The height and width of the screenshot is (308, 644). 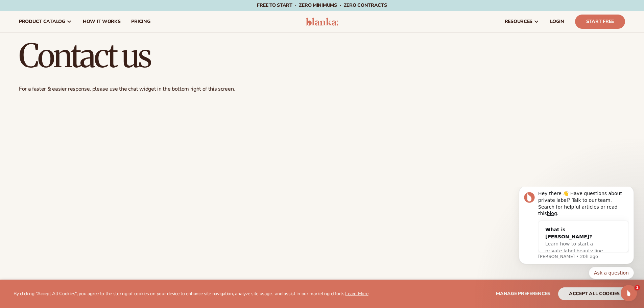 What do you see at coordinates (518, 21) in the screenshot?
I see `span: resources` at bounding box center [518, 21].